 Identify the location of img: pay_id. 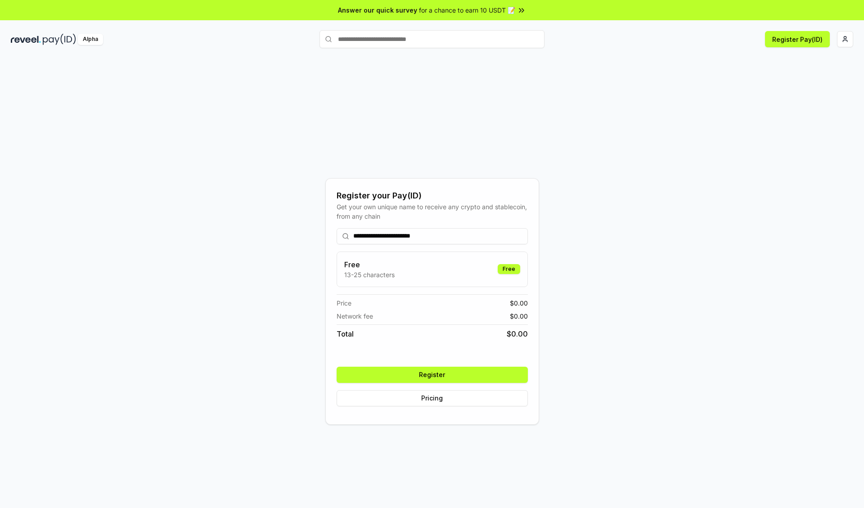
(59, 39).